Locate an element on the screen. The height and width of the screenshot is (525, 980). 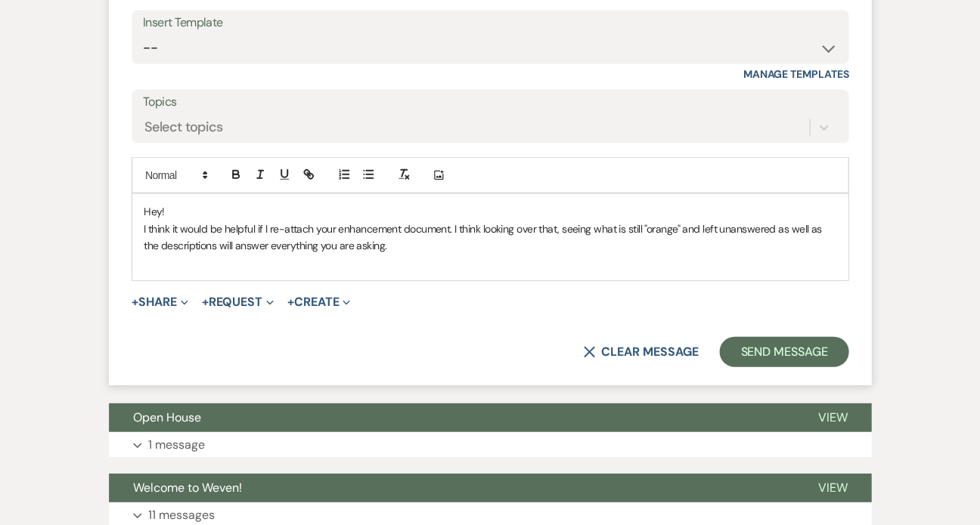
button: Create is located at coordinates (318, 301).